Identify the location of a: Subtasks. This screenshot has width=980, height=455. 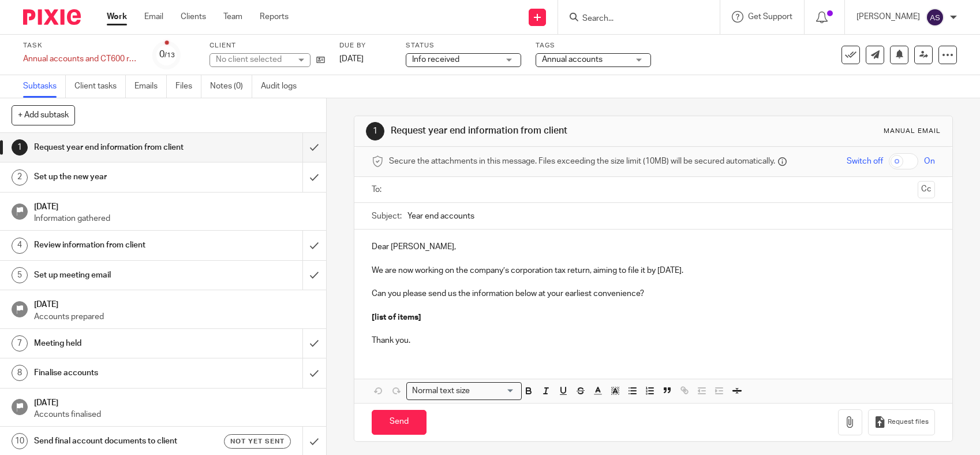
(45, 86).